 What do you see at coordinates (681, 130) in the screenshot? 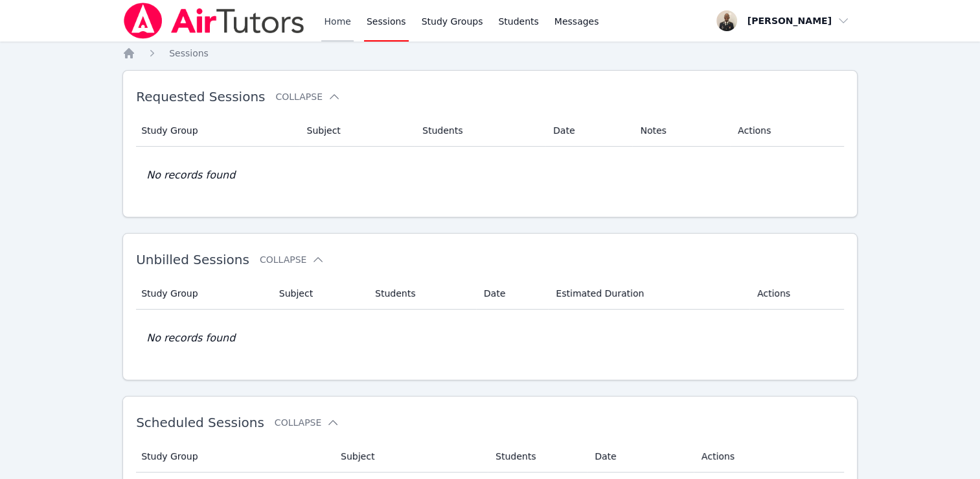
I see `th: Notes` at bounding box center [681, 130].